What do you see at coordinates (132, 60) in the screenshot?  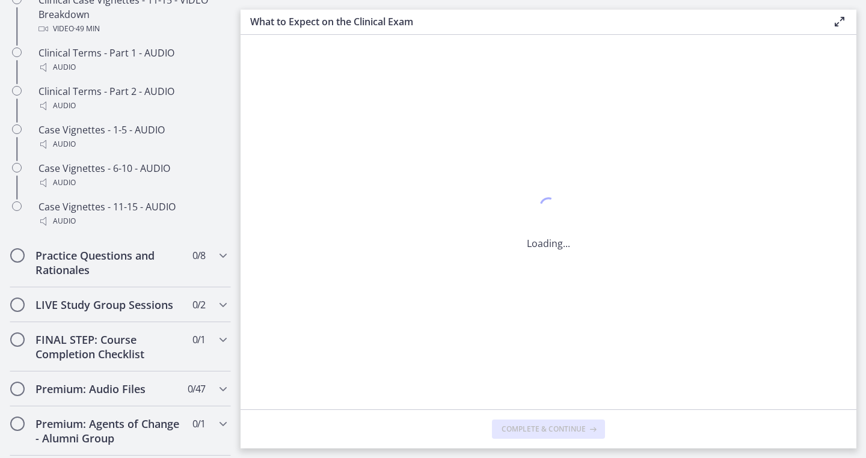 I see `div: Clinical Terms - Part 1 - AUDIO` at bounding box center [132, 60].